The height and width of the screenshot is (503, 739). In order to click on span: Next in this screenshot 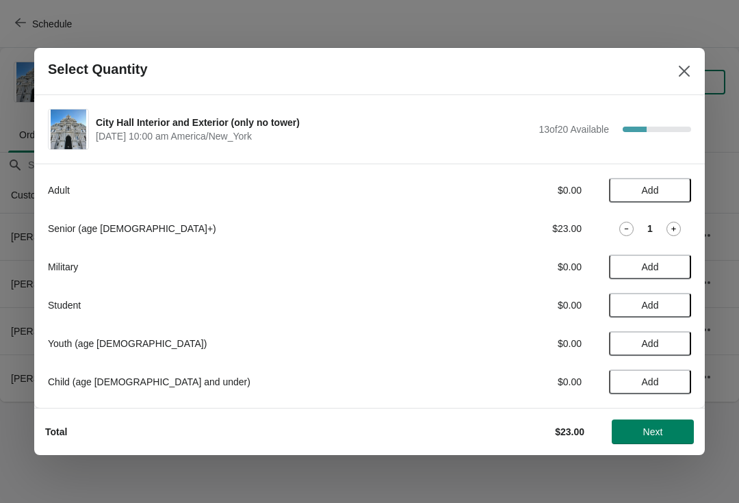, I will do `click(653, 432)`.